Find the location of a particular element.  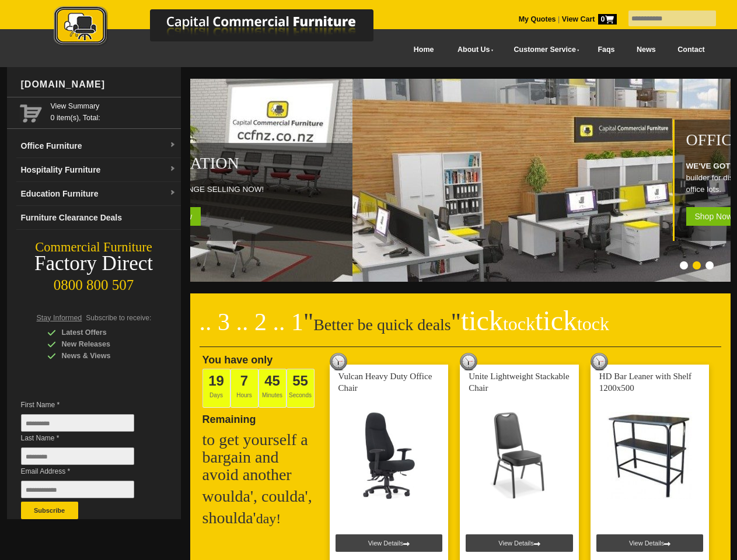

div: News & Views is located at coordinates (103, 356).